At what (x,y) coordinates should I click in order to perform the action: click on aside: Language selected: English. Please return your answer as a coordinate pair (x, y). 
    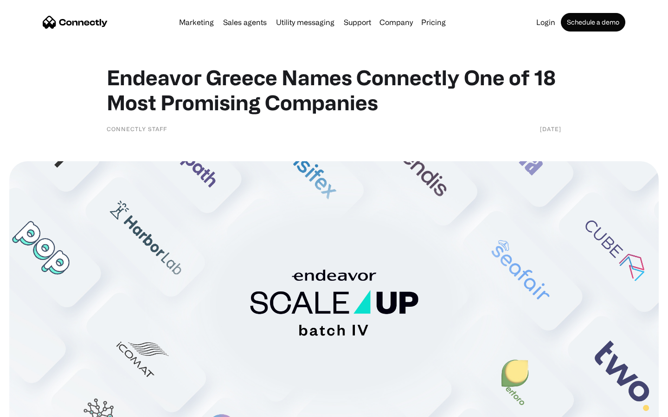
    Looking at the image, I should click on (32, 407).